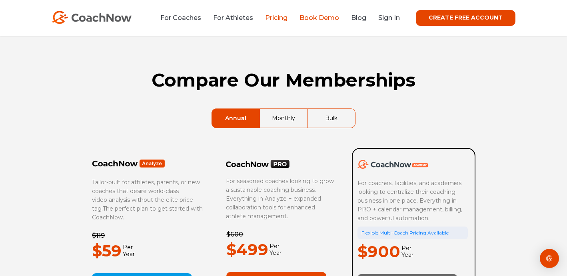 The width and height of the screenshot is (567, 276). Describe the element at coordinates (146, 196) in the screenshot. I see `span: Tailor-built for athletes, parents, or new coaches that desire world-class video analysis without...` at that location.